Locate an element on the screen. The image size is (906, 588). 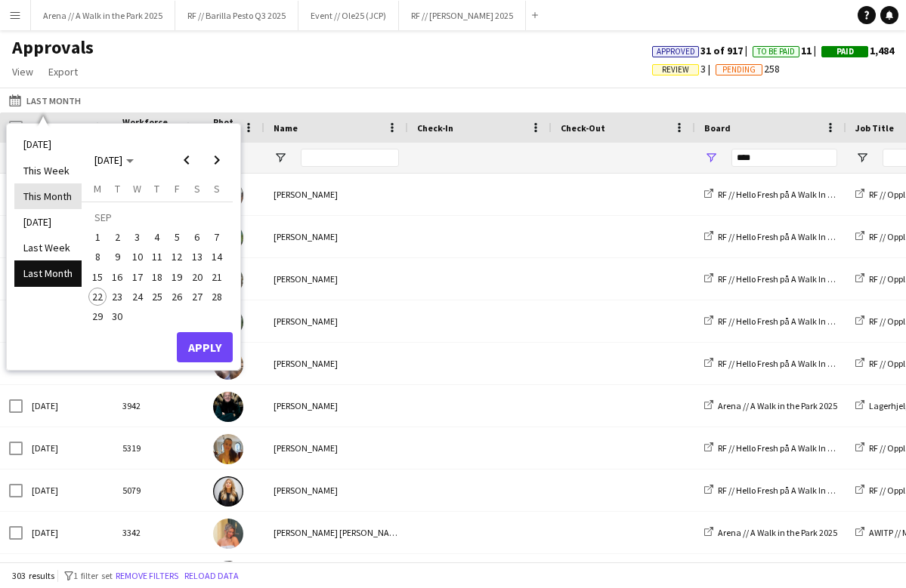
span: 28 is located at coordinates (217, 297).